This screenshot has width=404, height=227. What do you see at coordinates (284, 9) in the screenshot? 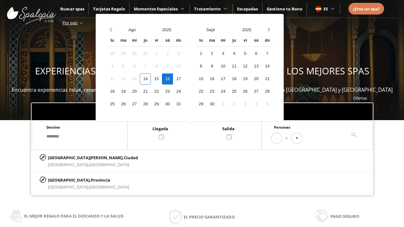
I see `a: Gestiona tu Bono` at bounding box center [284, 9].